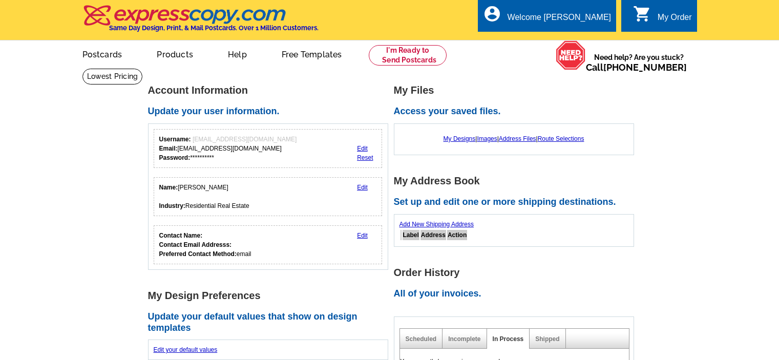 The image size is (779, 360). Describe the element at coordinates (411, 235) in the screenshot. I see `th: Label` at that location.